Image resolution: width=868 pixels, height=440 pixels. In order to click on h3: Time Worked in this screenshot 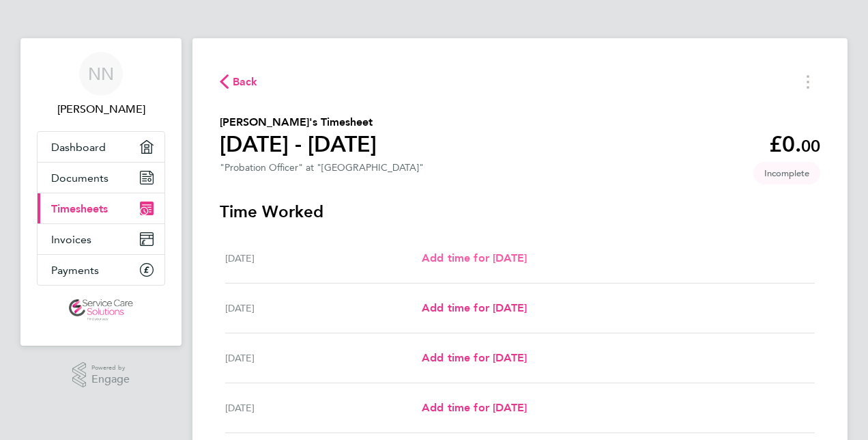, I will do `click(520, 211)`.